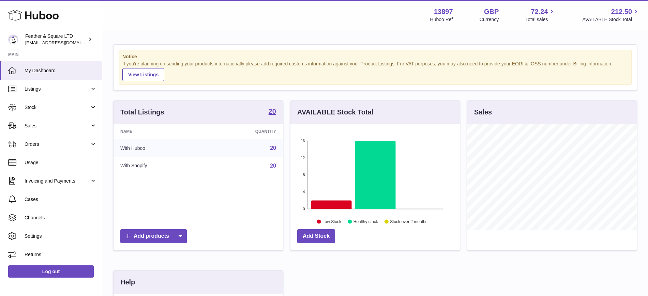 The image size is (648, 296). I want to click on strong: 13897, so click(443, 12).